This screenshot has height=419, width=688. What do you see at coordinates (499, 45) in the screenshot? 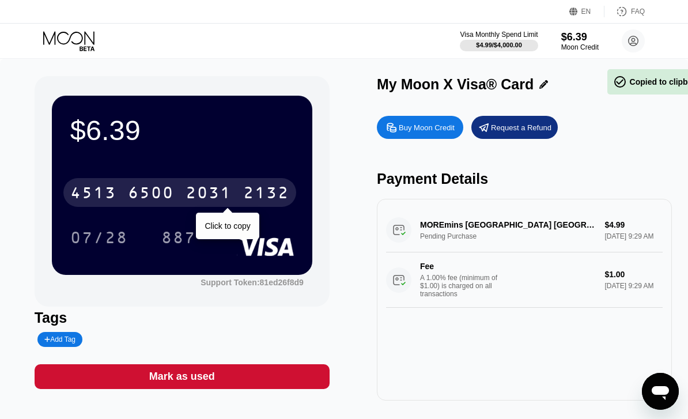
I see `div: $4.99 / $4,000.00` at bounding box center [499, 45].